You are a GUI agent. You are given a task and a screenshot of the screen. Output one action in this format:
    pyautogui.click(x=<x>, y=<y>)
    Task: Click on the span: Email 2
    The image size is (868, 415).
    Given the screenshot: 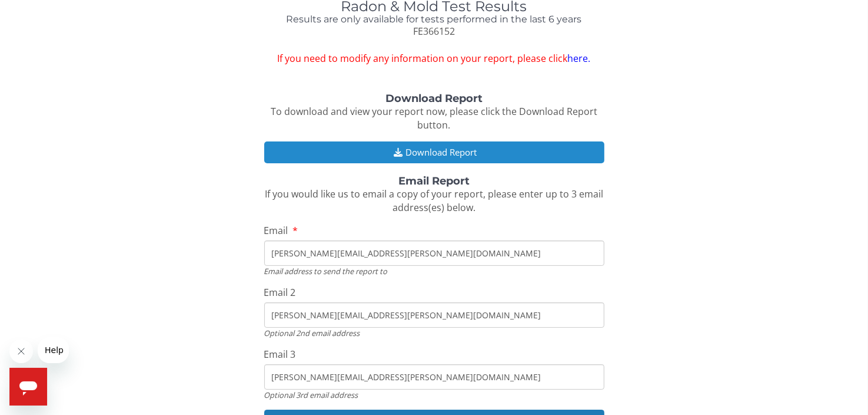 What is the action you would take?
    pyautogui.click(x=280, y=292)
    